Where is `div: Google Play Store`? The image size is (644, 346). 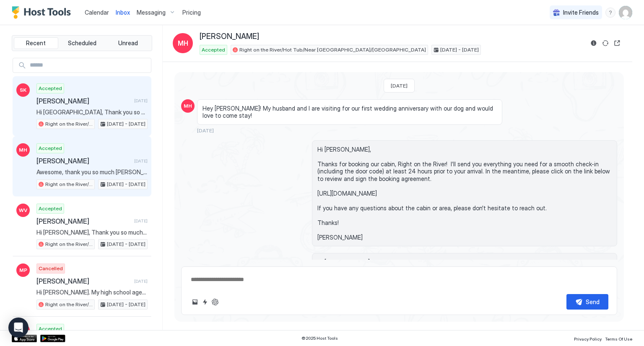
div: Google Play Store is located at coordinates (53, 339).